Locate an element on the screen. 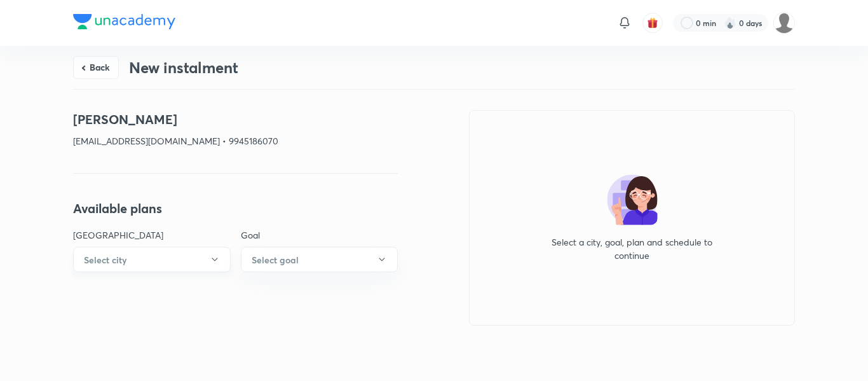 The image size is (868, 381). a: Company Logo is located at coordinates (124, 23).